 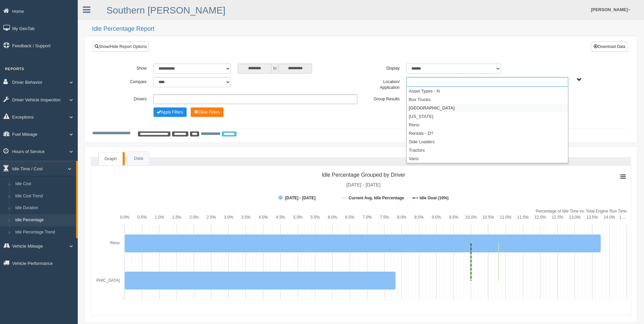 What do you see at coordinates (488, 217) in the screenshot?
I see `text: 10.5%` at bounding box center [488, 217].